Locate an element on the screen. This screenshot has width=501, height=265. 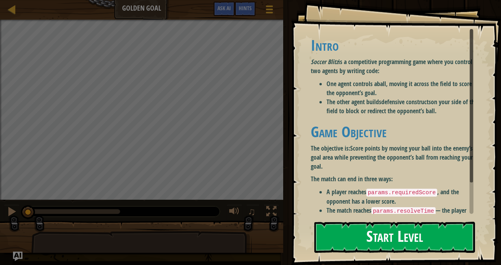
button: Toggle fullscreen is located at coordinates (271, 213).